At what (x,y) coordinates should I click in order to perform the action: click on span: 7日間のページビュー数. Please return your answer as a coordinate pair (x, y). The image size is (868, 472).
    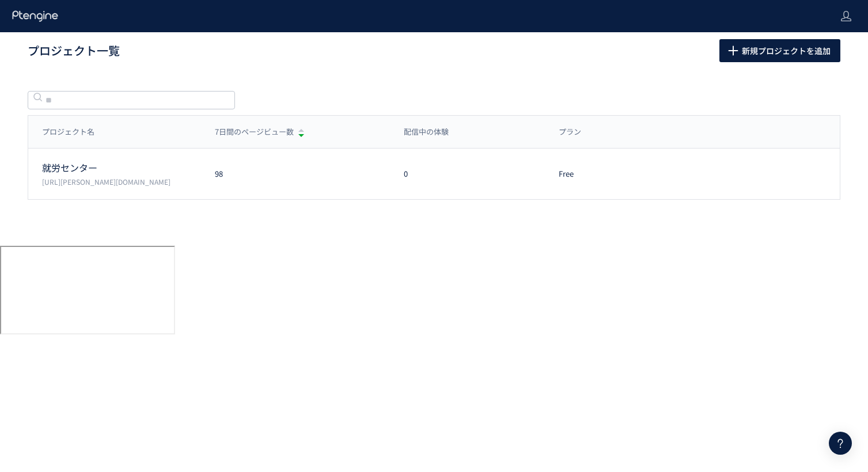
    Looking at the image, I should click on (254, 131).